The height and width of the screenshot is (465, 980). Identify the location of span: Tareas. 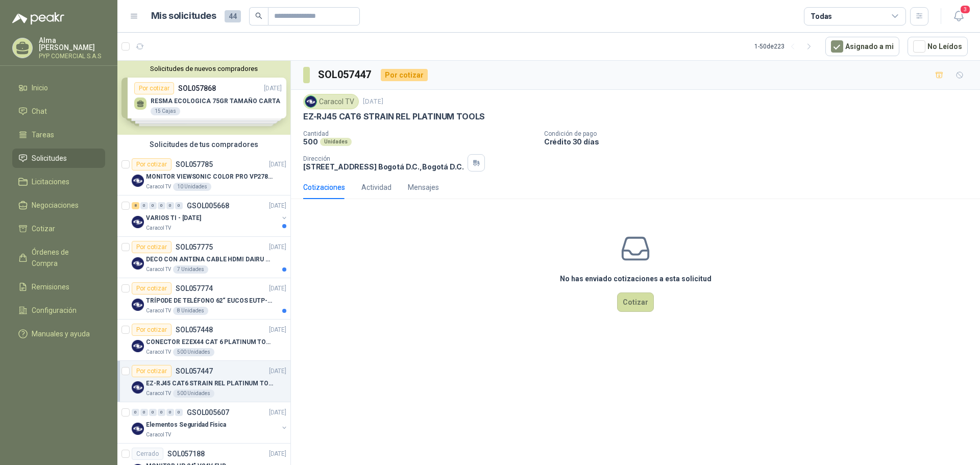
(43, 135).